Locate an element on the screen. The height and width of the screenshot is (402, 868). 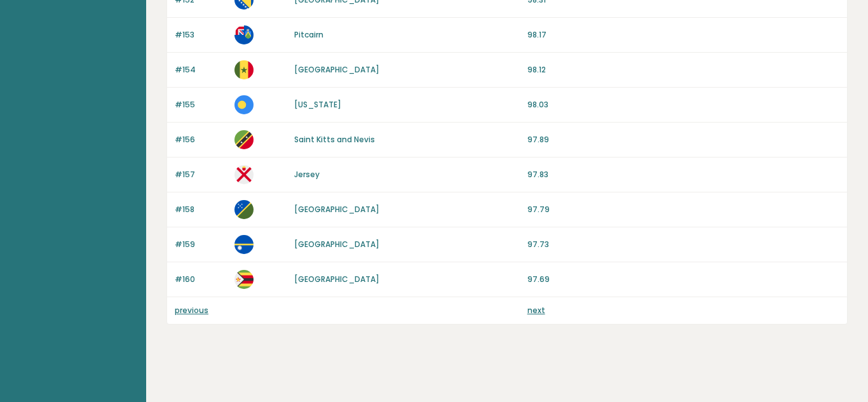
img: je.svg is located at coordinates (244, 174).